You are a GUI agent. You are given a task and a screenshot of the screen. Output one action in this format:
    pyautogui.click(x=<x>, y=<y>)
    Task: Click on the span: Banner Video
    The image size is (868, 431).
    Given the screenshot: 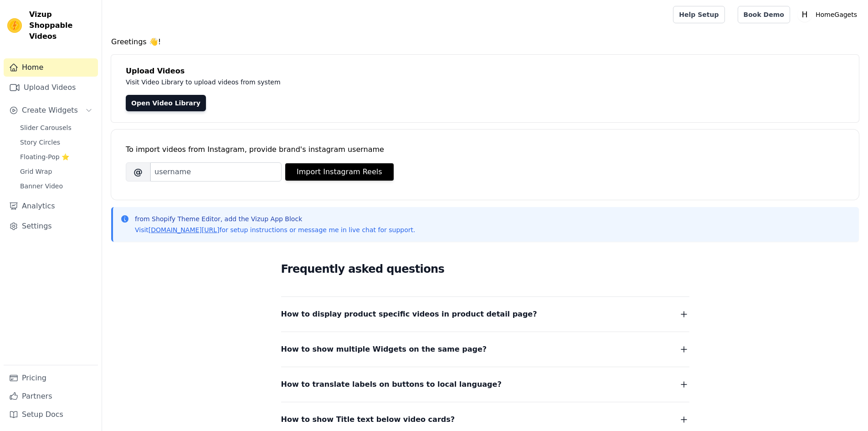 What is the action you would take?
    pyautogui.click(x=41, y=186)
    